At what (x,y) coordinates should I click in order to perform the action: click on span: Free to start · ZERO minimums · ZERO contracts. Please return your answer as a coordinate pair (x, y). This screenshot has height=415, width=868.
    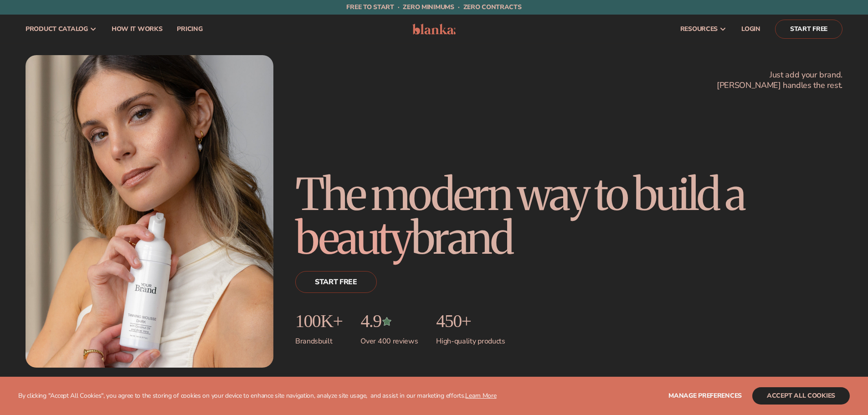
    Looking at the image, I should click on (434, 7).